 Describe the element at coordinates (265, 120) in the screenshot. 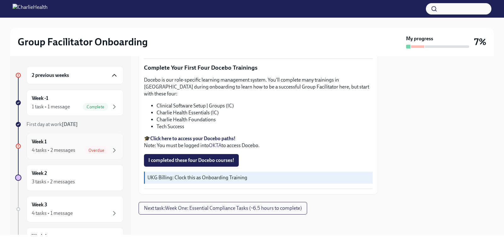

I see `li: Charlie Health Foundations` at that location.